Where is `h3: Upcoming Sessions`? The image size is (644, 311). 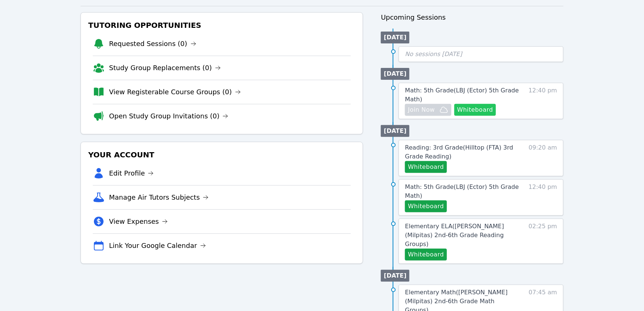 h3: Upcoming Sessions is located at coordinates (472, 18).